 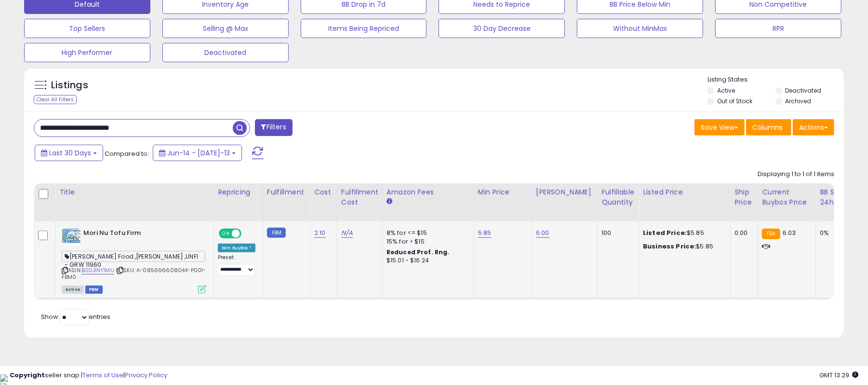 What do you see at coordinates (742, 233) in the screenshot?
I see `div: 0.00` at bounding box center [742, 233].